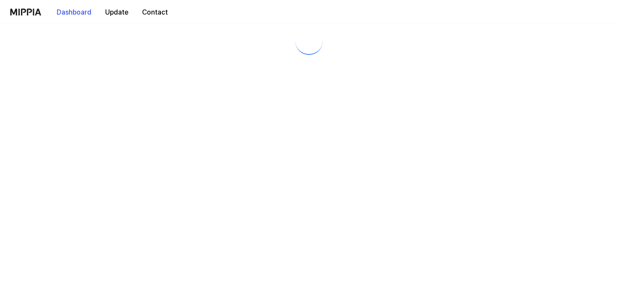 This screenshot has width=618, height=293. What do you see at coordinates (155, 12) in the screenshot?
I see `a: Contact` at bounding box center [155, 12].